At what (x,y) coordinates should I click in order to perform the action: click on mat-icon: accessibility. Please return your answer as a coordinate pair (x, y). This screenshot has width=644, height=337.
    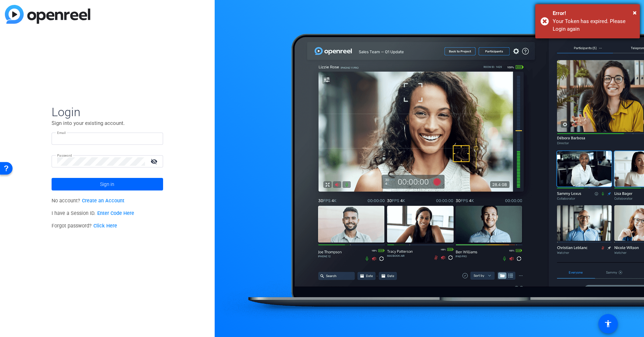
    Looking at the image, I should click on (608, 324).